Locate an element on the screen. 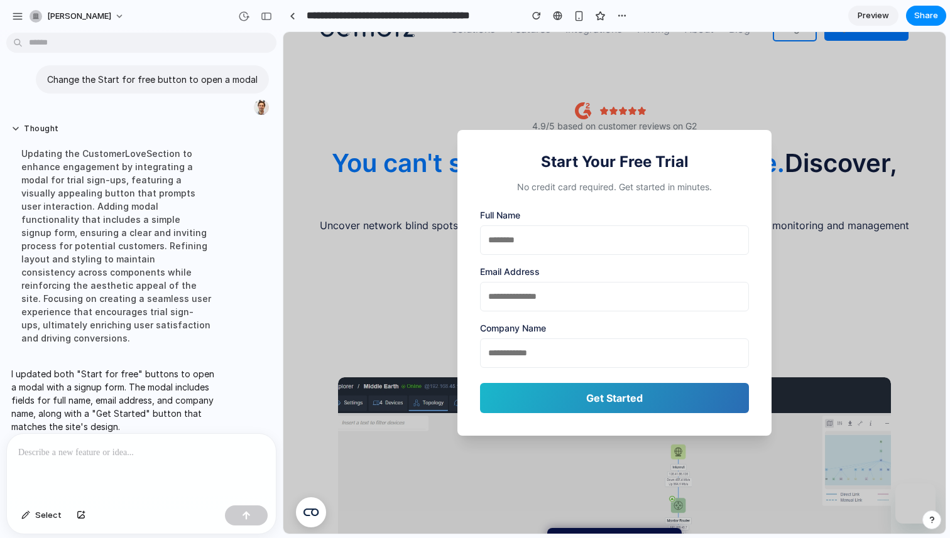  span: Share is located at coordinates (926, 16).